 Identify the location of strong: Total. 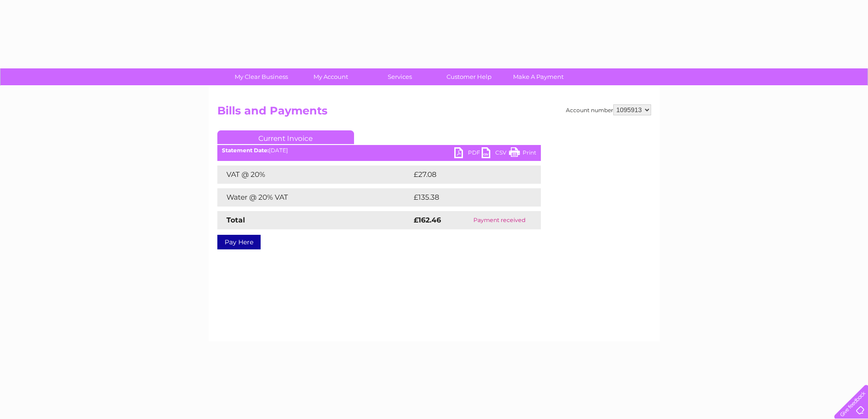
(236, 220).